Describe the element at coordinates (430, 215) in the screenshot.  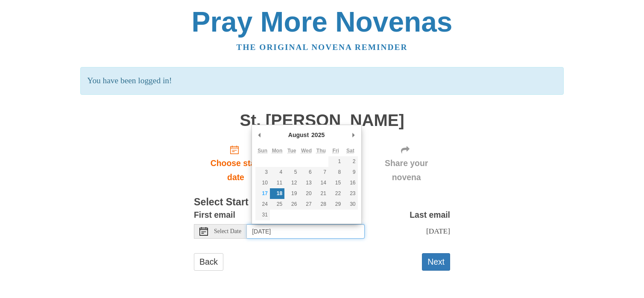
I see `label: Last email` at that location.